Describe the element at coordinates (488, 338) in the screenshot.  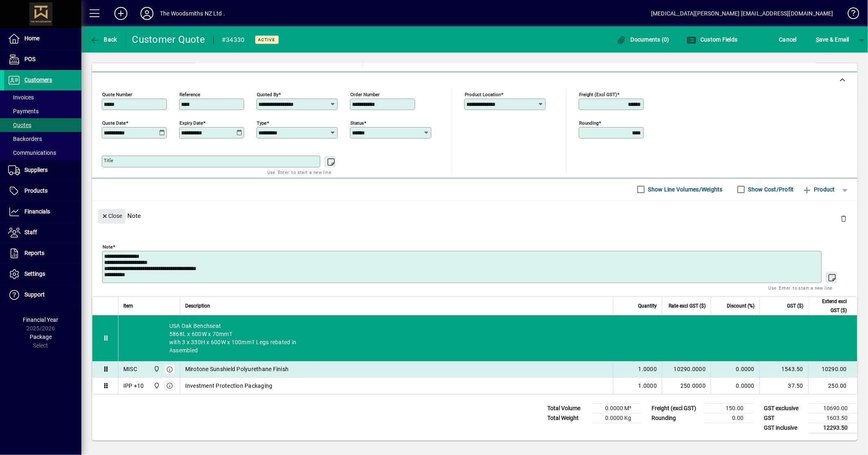
I see `div: USA Oak Benchseat 5868L x 600W x 70mmT with 3 x 330H x 600W x 100mmT Legs rebated in Assembled` at that location.